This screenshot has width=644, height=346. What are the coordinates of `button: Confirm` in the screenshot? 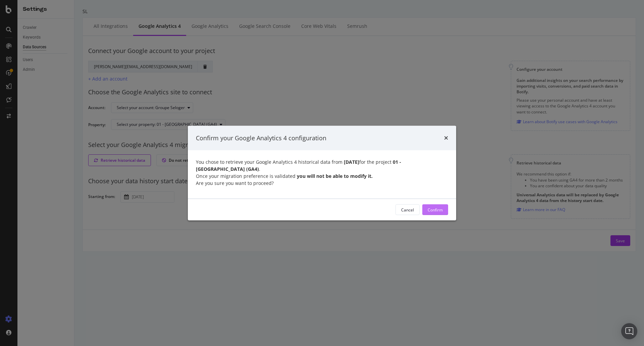 It's located at (435, 210).